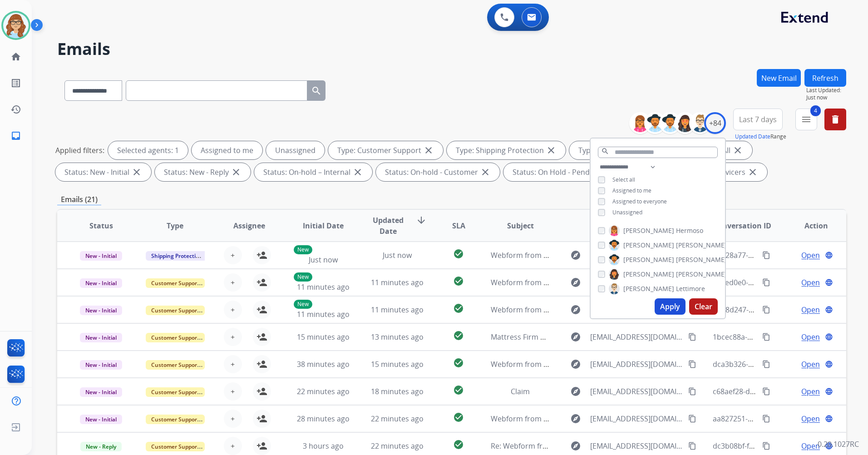 This screenshot has height=455, width=868. What do you see at coordinates (323, 418) in the screenshot?
I see `span: 28 minutes ago` at bounding box center [323, 418].